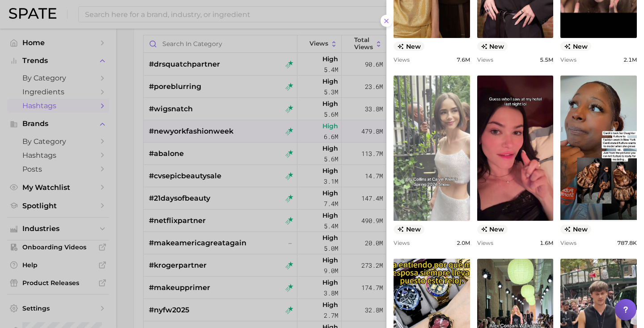  Describe the element at coordinates (464, 243) in the screenshot. I see `span: 2.0m` at that location.